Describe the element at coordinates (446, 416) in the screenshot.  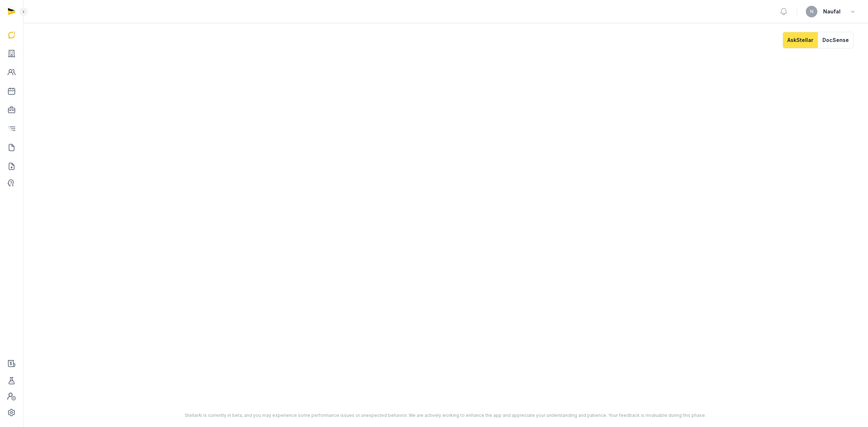
I see `div: StellarAI is currently in beta, and you may experience some performance issues or unexpected beha...` at that location.